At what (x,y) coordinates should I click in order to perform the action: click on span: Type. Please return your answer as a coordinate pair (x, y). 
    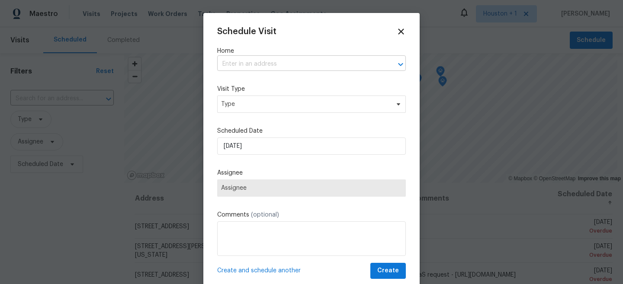
    Looking at the image, I should click on (305, 104).